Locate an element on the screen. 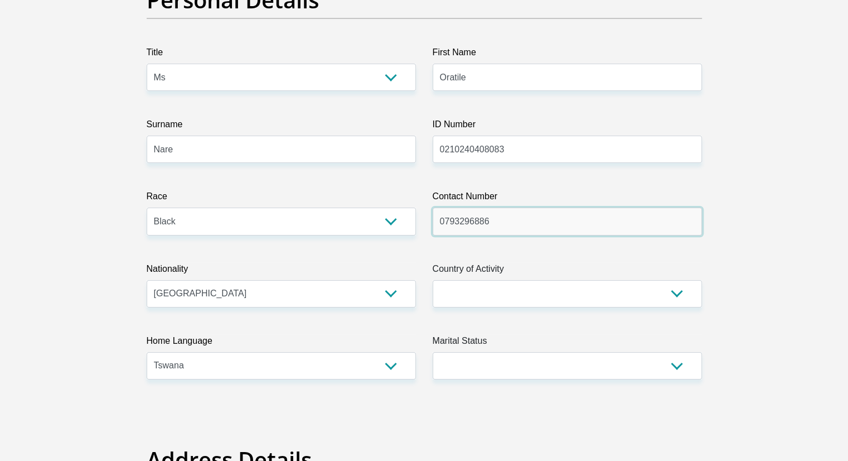 The image size is (848, 461). label: Home Language is located at coordinates (281, 343).